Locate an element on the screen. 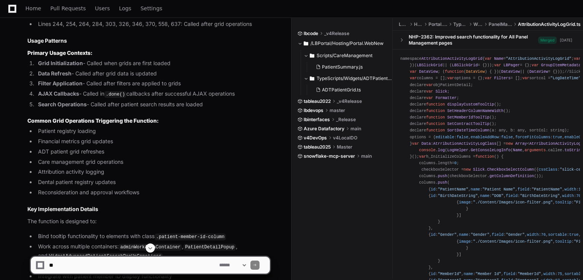  span: 0 is located at coordinates (456, 163).